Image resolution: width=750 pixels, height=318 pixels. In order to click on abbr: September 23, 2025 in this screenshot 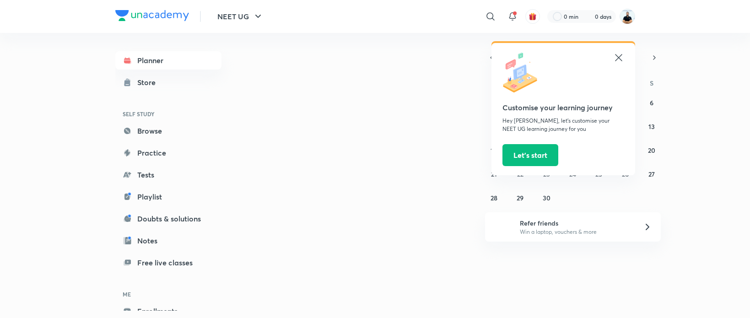, I will do `click(546, 174)`.